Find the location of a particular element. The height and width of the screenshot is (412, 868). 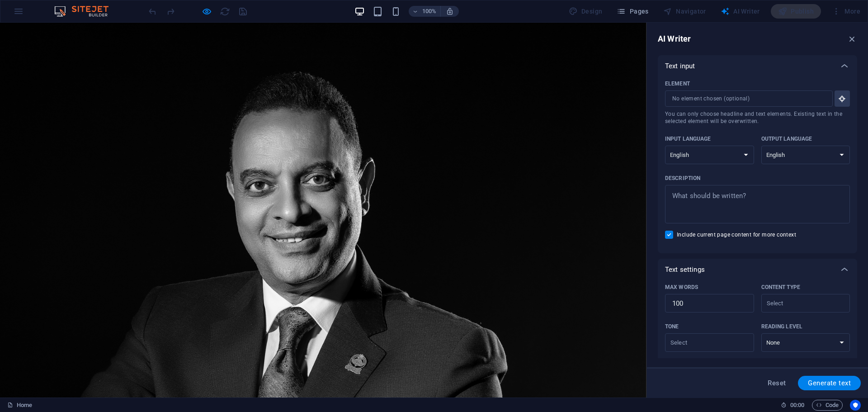

h6: AI Writer is located at coordinates (674, 39).